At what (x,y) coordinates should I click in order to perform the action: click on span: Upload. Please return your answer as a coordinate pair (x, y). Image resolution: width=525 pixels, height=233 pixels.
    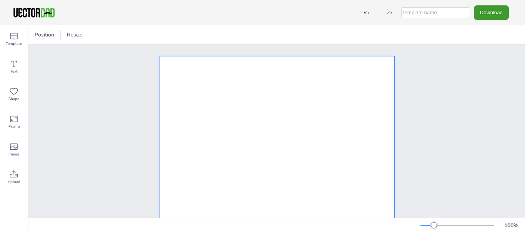
    Looking at the image, I should click on (14, 182).